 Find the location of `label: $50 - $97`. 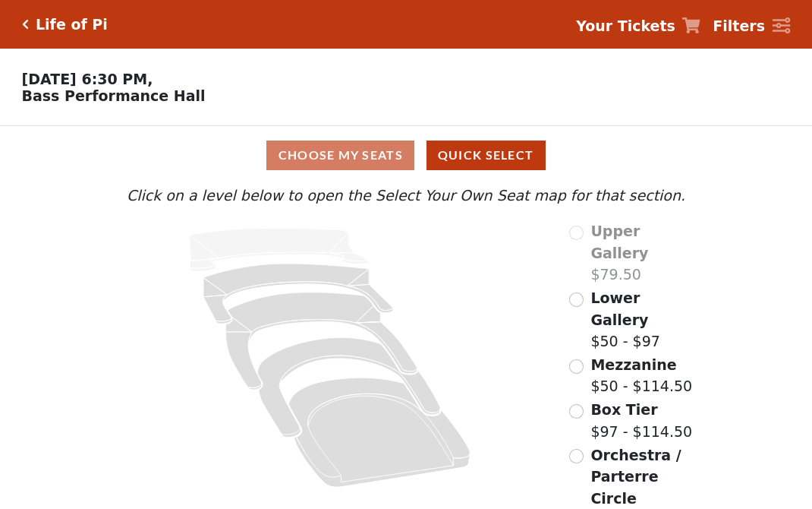

label: $50 - $97 is located at coordinates (645, 320).